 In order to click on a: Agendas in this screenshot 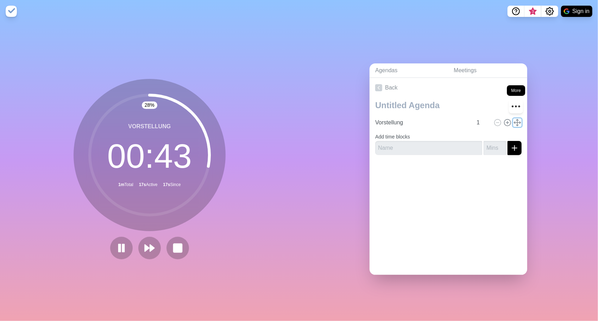, I will do `click(409, 70)`.